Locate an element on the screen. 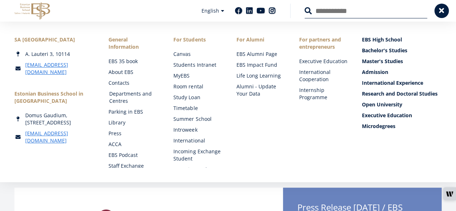 The image size is (456, 211). a: Linkedin is located at coordinates (249, 11).